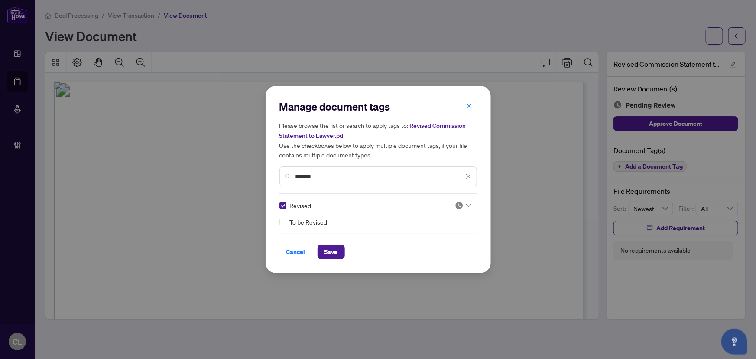 This screenshot has height=359, width=756. What do you see at coordinates (331, 252) in the screenshot?
I see `span: Save` at bounding box center [331, 252].